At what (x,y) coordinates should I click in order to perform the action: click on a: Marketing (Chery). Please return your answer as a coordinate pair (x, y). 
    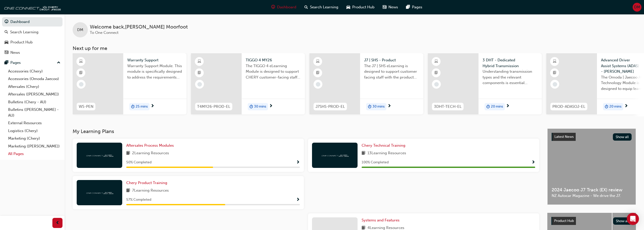
    Looking at the image, I should click on (34, 138).